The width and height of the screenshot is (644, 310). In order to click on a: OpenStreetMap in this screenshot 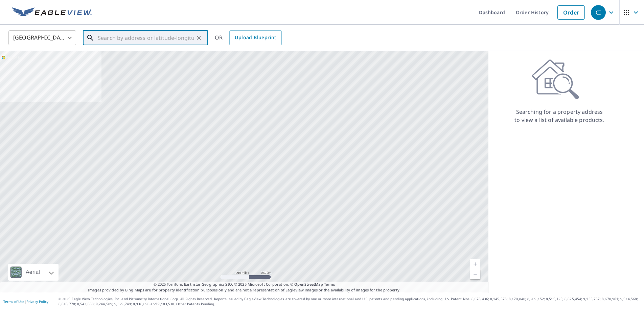, I will do `click(309, 284)`.